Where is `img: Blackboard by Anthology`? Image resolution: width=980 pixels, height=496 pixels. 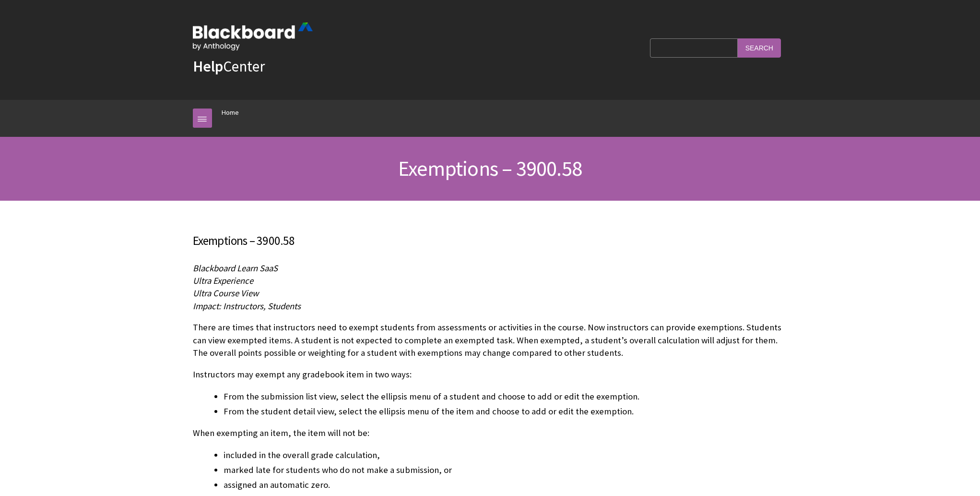 img: Blackboard by Anthology is located at coordinates (253, 36).